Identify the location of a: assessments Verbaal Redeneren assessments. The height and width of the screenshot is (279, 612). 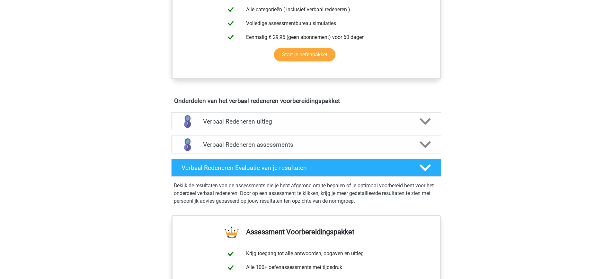
(306, 144).